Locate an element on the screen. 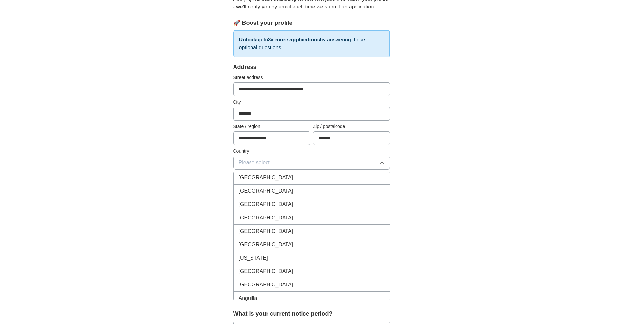 This screenshot has width=623, height=324. div: 🚀 Boost your profile is located at coordinates (312, 23).